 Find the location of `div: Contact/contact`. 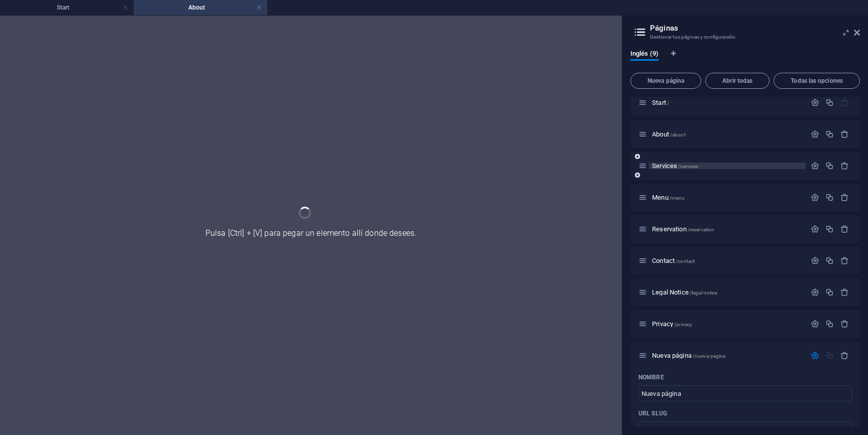

div: Contact/contact is located at coordinates (727, 261).